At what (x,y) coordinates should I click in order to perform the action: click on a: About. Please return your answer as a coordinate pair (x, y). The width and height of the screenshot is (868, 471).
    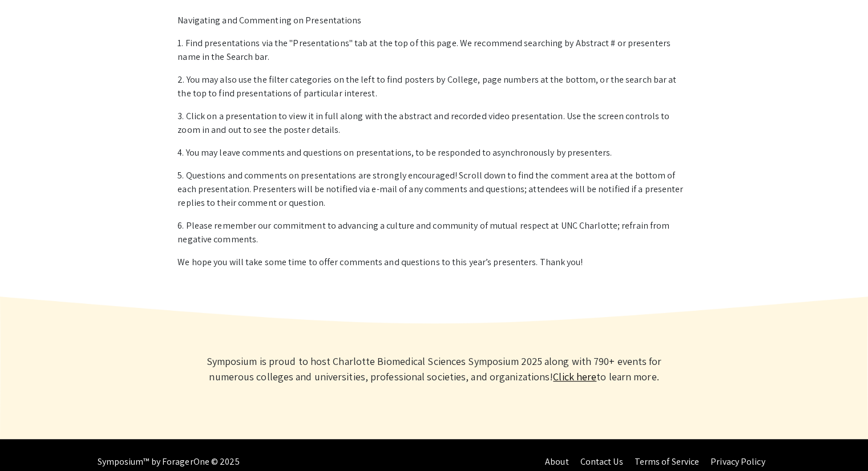
    Looking at the image, I should click on (557, 462).